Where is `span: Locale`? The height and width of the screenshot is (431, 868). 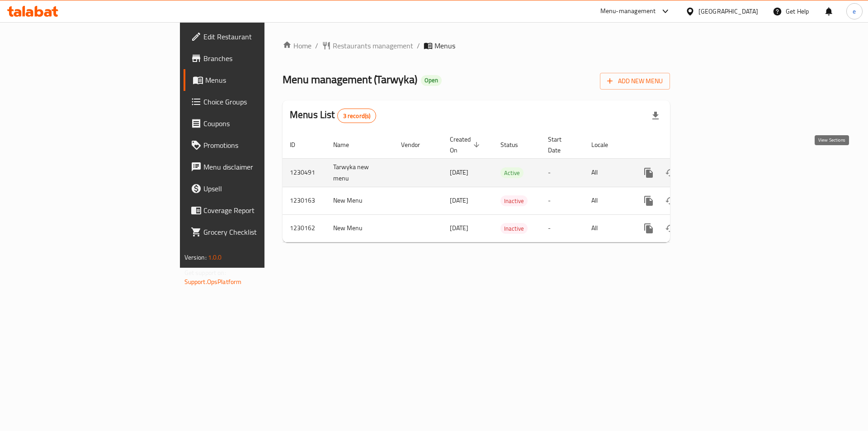 span: Locale is located at coordinates (605, 145).